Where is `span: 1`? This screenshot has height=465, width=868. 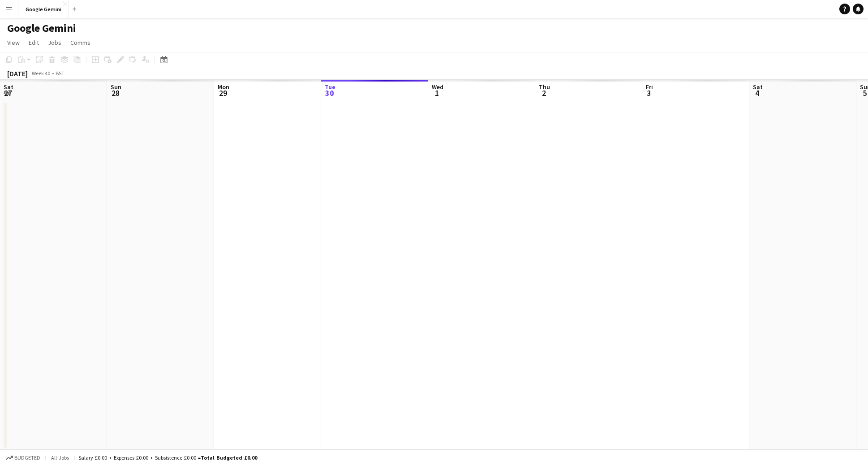
span: 1 is located at coordinates (437, 93).